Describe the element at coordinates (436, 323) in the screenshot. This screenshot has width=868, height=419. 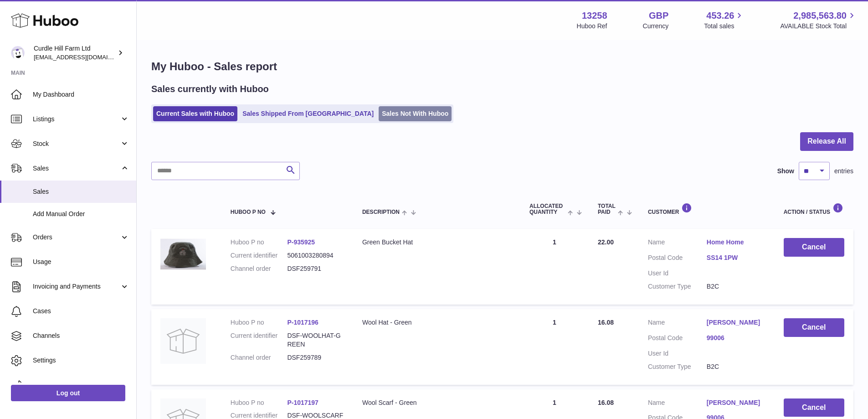
I see `div: Wool Hat - Green` at that location.